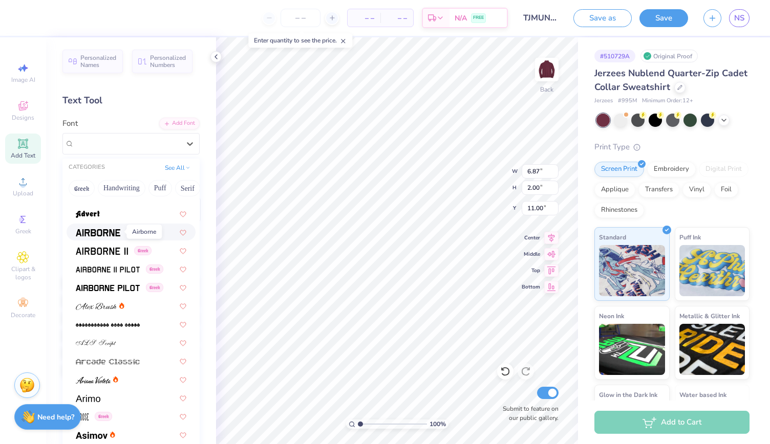 The height and width of the screenshot is (444, 770). What do you see at coordinates (670, 80) in the screenshot?
I see `span: Jerzees Nublend Quarter-Zip Cadet Collar Sweatshirt` at bounding box center [670, 80].